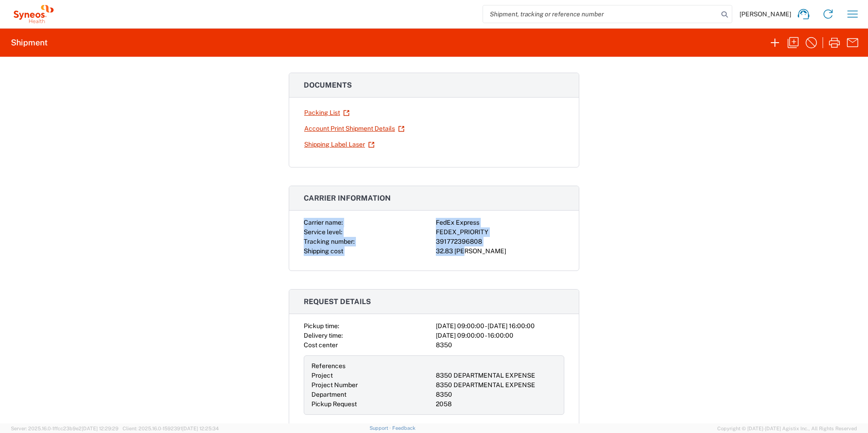 This screenshot has width=868, height=433. Describe the element at coordinates (323, 222) in the screenshot. I see `span: Carrier name:` at that location.